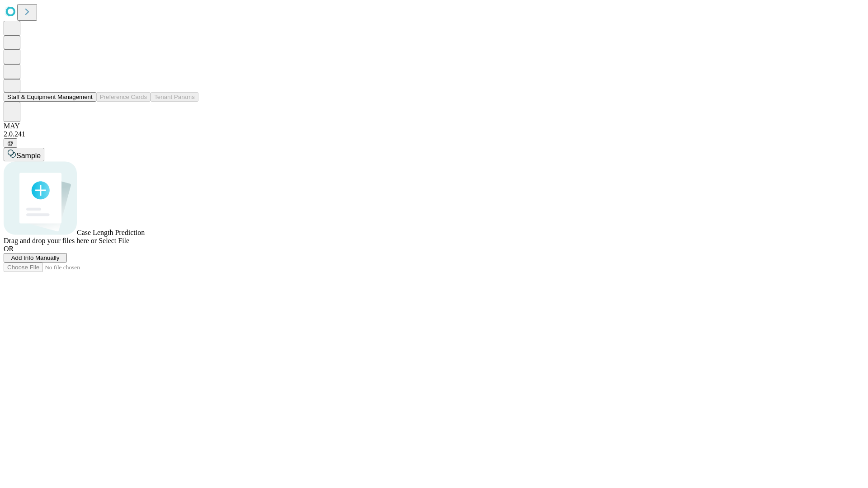 This screenshot has width=868, height=488. I want to click on button: Preference Cards, so click(123, 97).